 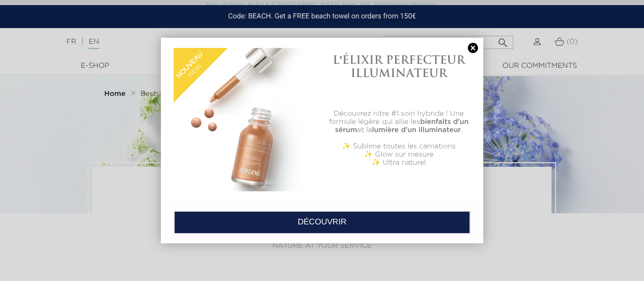 I want to click on p: ✨ Sublime toutes les carnations, so click(x=399, y=147).